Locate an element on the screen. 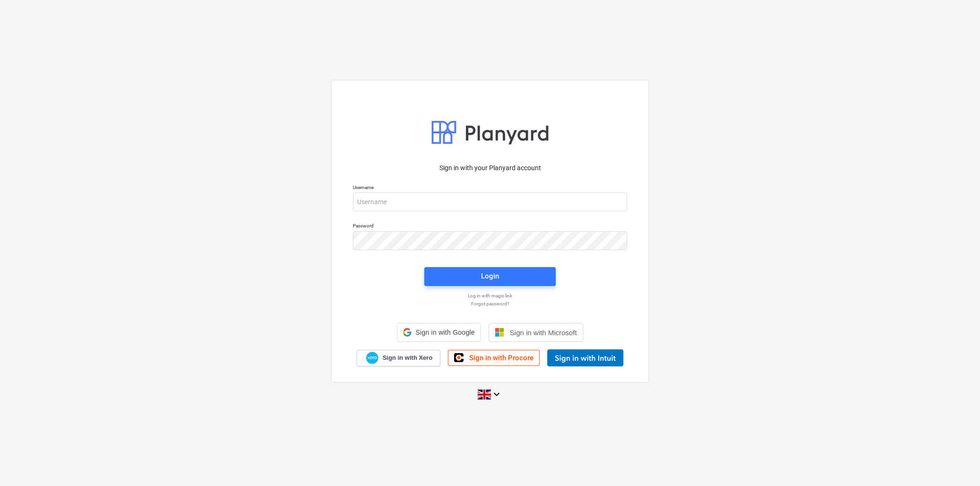 The height and width of the screenshot is (486, 980). span: Sign in with Google is located at coordinates (445, 332).